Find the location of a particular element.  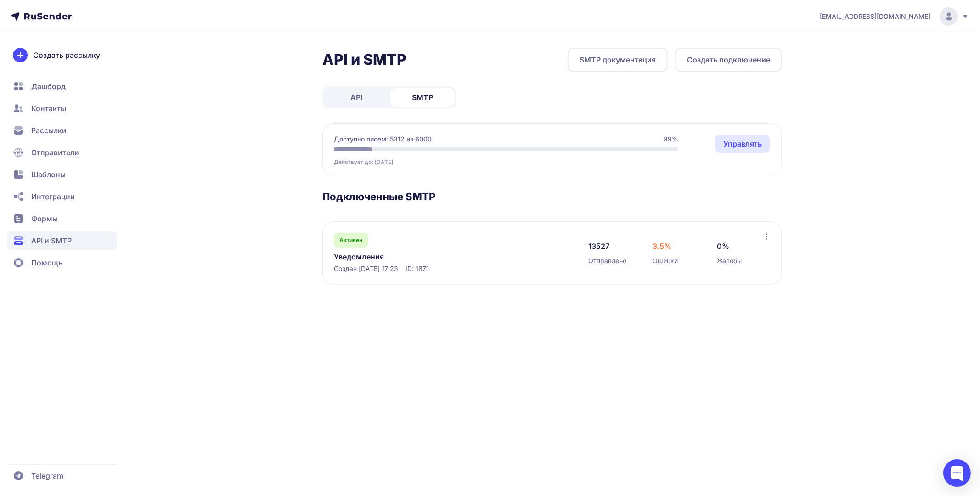

span: Жалобы is located at coordinates (729, 261).